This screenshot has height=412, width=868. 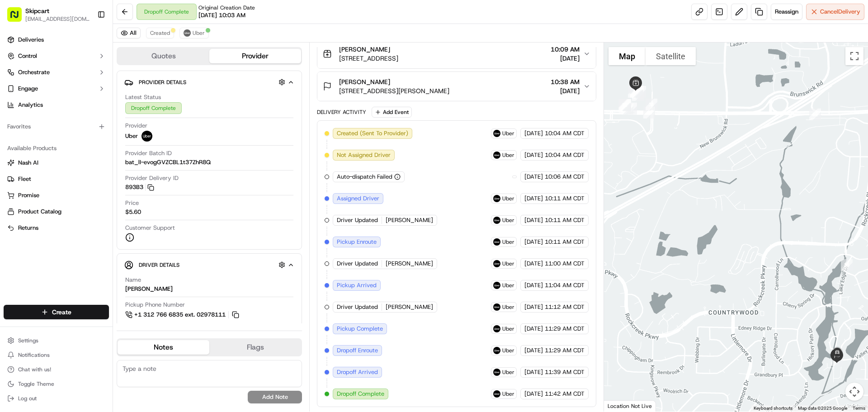 What do you see at coordinates (565, 155) in the screenshot?
I see `span: 10:04 AM CDT` at bounding box center [565, 155].